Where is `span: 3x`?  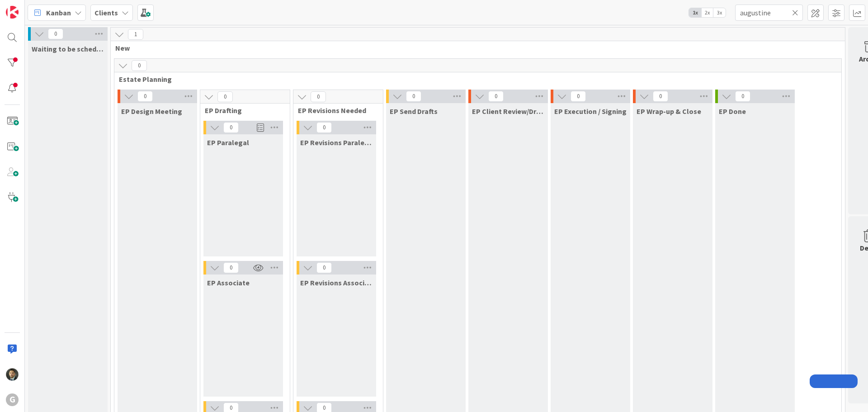
span: 3x is located at coordinates (719, 13).